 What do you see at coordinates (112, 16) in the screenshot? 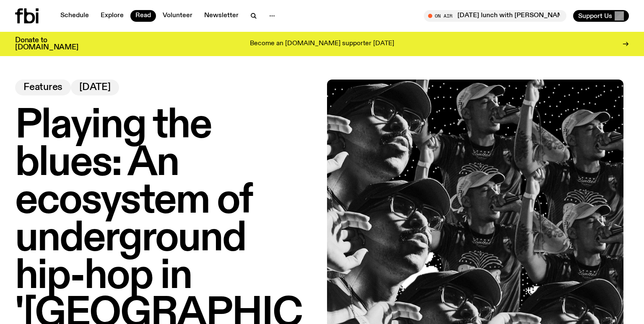
I see `a: Explore` at bounding box center [112, 16].